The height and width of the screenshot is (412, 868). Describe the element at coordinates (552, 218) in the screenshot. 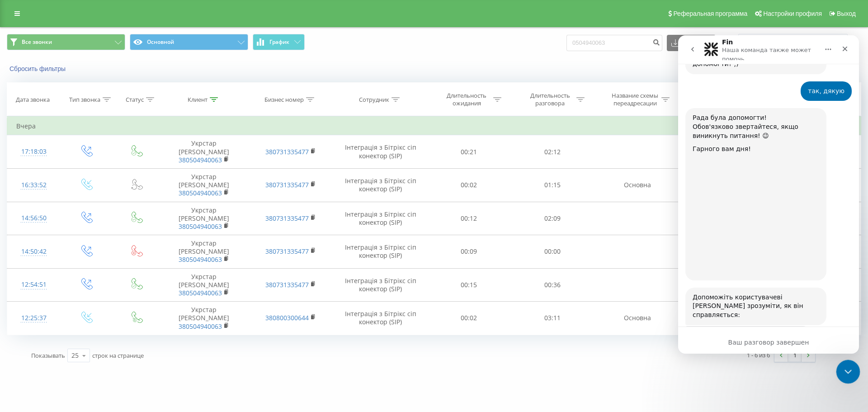

I see `td: 02:09` at that location.